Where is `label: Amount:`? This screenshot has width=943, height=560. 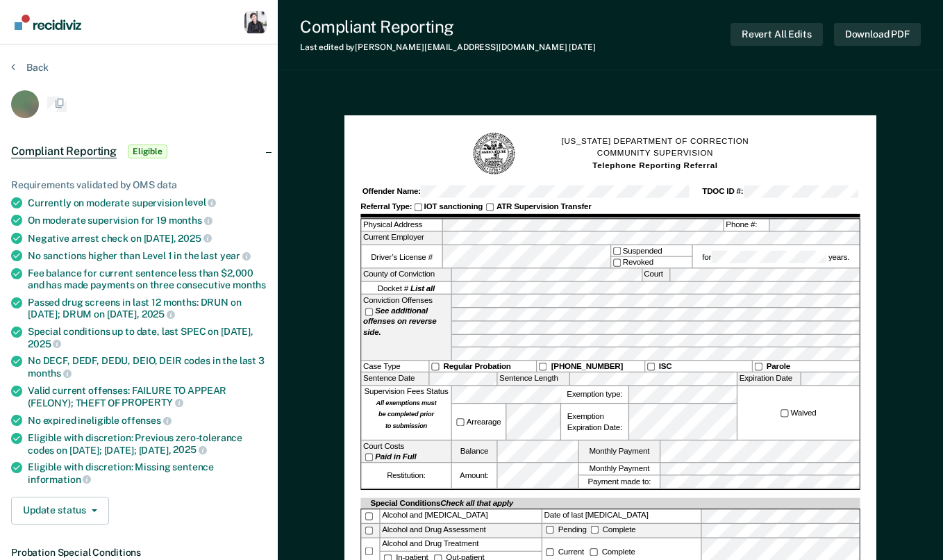 label: Amount: is located at coordinates (474, 475).